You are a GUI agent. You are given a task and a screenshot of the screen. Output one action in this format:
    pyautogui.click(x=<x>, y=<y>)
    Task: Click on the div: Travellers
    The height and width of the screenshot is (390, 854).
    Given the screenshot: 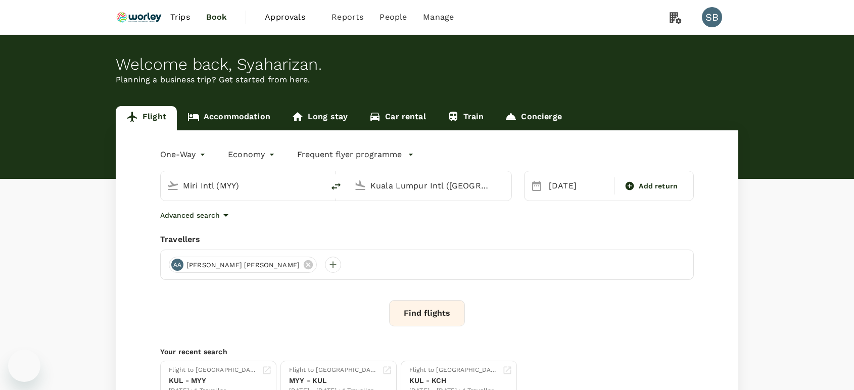 What is the action you would take?
    pyautogui.click(x=427, y=240)
    